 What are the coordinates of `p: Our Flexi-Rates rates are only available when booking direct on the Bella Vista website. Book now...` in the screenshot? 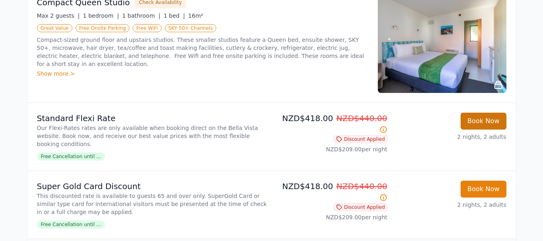 It's located at (153, 136).